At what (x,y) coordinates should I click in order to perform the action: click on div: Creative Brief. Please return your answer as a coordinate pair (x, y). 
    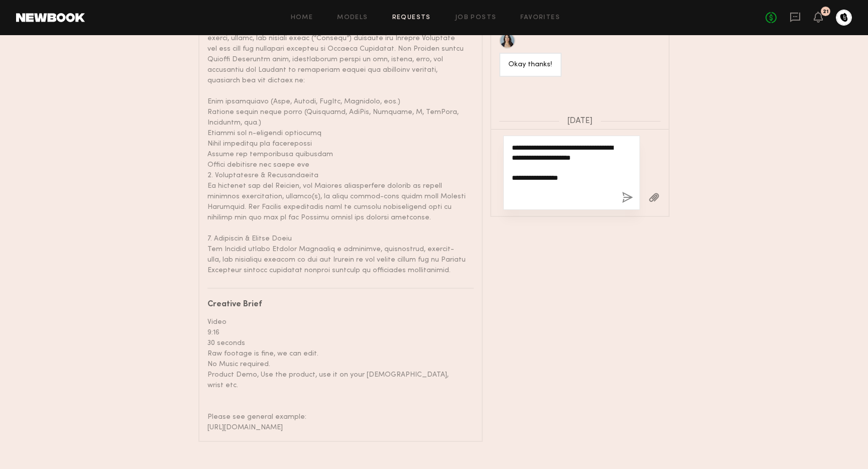
    Looking at the image, I should click on (336, 305).